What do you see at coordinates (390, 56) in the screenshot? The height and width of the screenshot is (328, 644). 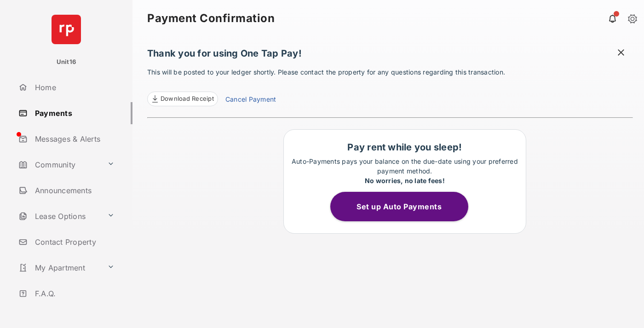 I see `h1: Thank you for using One Tap Pay!` at bounding box center [390, 56].